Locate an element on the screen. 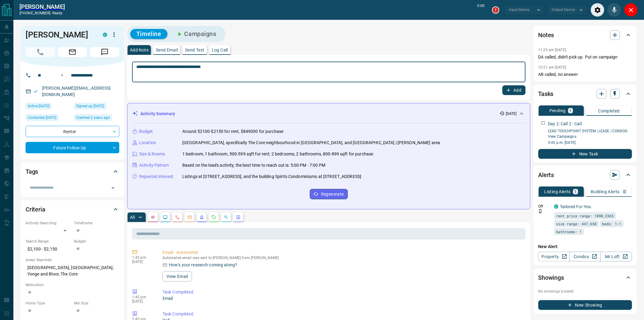 The image size is (644, 320). a: Tailored For You is located at coordinates (576, 206).